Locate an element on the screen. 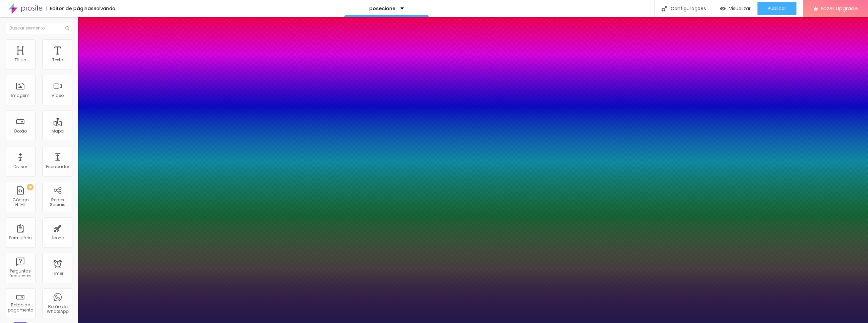 The width and height of the screenshot is (868, 323). div: Timer is located at coordinates (58, 273).